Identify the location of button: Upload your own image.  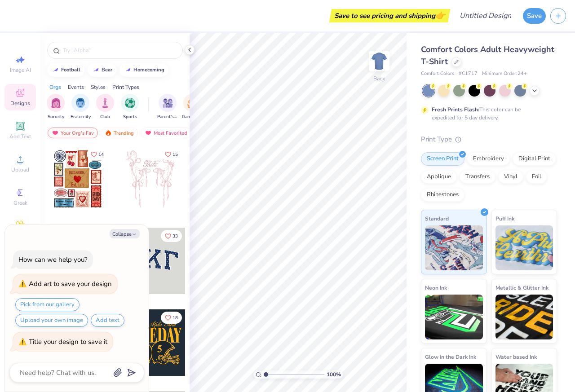
(52, 321).